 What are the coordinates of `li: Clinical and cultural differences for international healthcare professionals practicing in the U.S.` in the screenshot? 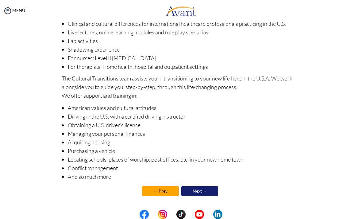 It's located at (184, 24).